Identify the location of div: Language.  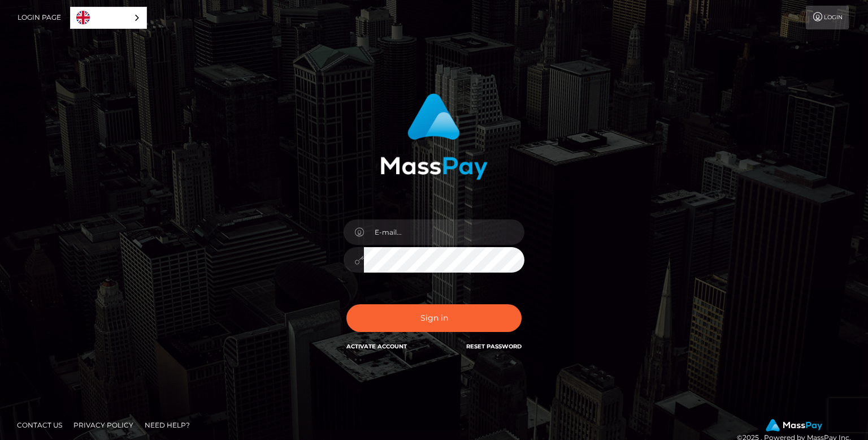
(109, 17).